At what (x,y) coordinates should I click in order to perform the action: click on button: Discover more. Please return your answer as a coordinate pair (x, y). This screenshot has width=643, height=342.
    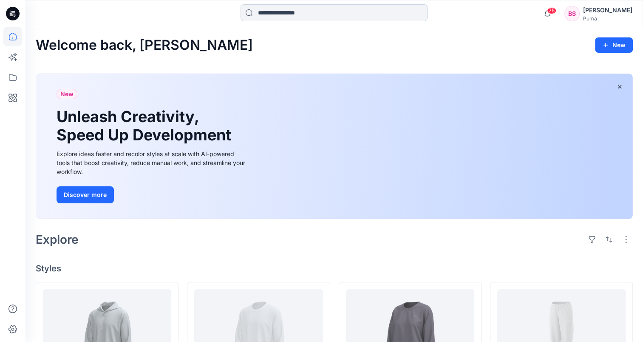
    Looking at the image, I should click on (85, 195).